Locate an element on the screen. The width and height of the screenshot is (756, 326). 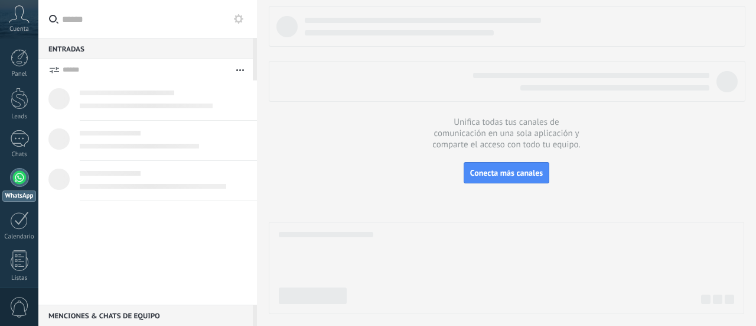
div: WhatsApp is located at coordinates (19, 196).